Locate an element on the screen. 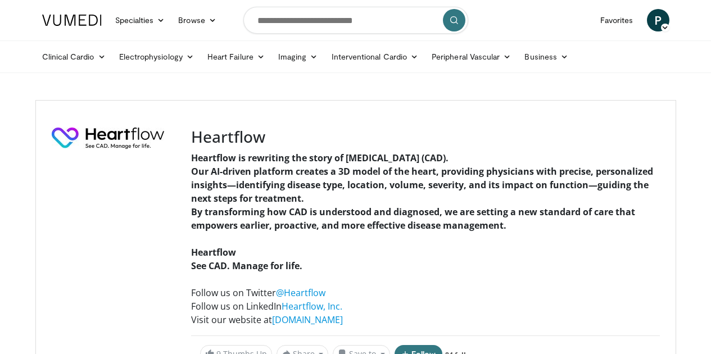 This screenshot has width=711, height=354. a: Favorites is located at coordinates (617, 20).